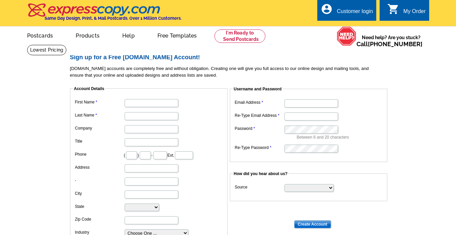  I want to click on h4: Same Day Design, Print, & Mail Postcards. Over 1 Million Customers., so click(113, 18).